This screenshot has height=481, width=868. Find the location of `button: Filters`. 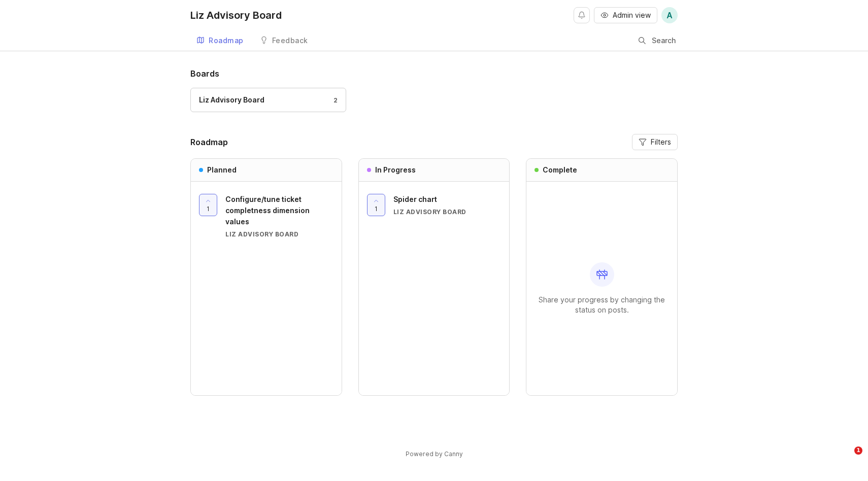

button: Filters is located at coordinates (655, 142).